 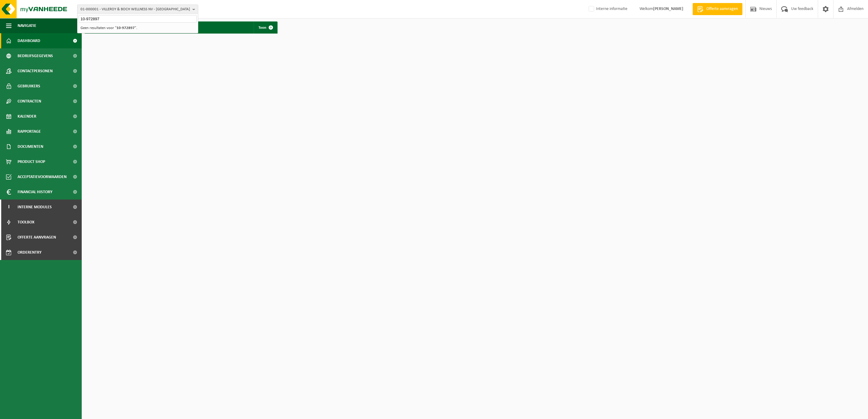 What do you see at coordinates (138, 18) in the screenshot?
I see `input: Zoeken naar gekoppelde vestigingen` at bounding box center [138, 18].